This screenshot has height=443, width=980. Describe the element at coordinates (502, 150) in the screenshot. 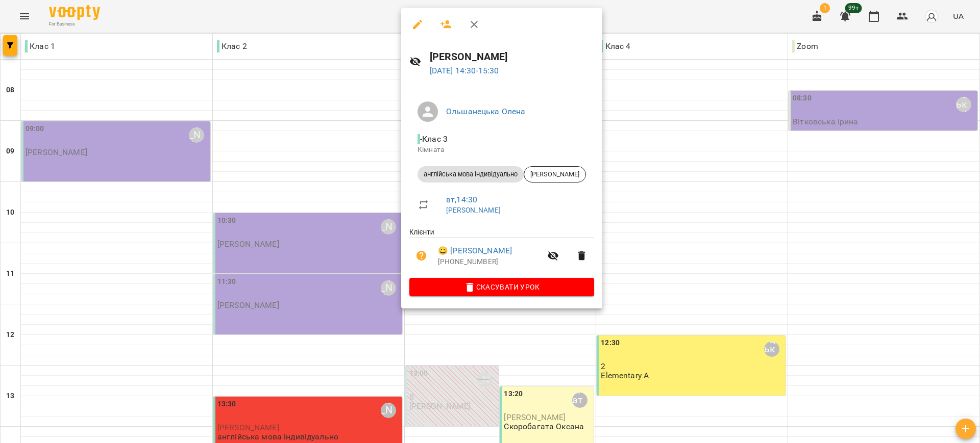

I see `p: Кімната` at that location.